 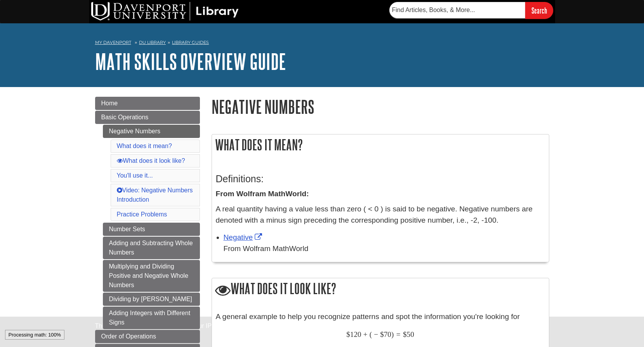 I want to click on a: Library Guides, so click(x=190, y=42).